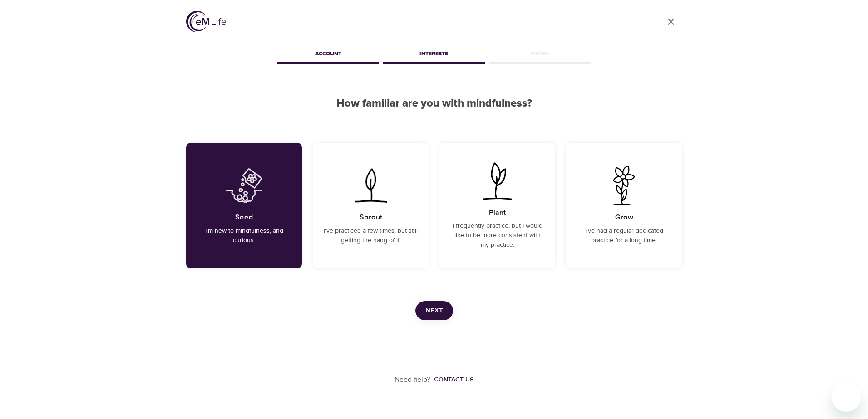 The width and height of the screenshot is (868, 419). I want to click on h5: Sprout, so click(371, 218).